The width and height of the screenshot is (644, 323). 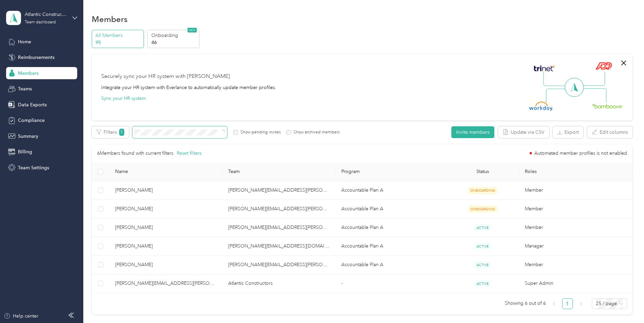 What do you see at coordinates (33, 168) in the screenshot?
I see `span: Team Settings` at bounding box center [33, 168].